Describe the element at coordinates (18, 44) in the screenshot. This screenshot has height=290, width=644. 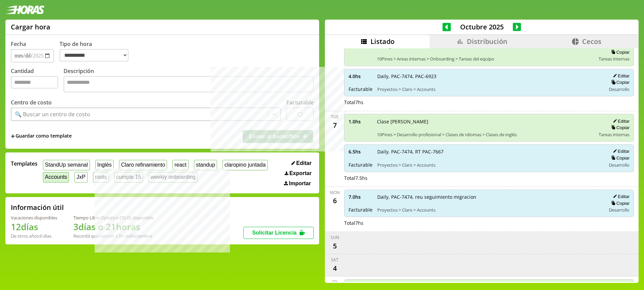
I see `label: Fecha` at that location.